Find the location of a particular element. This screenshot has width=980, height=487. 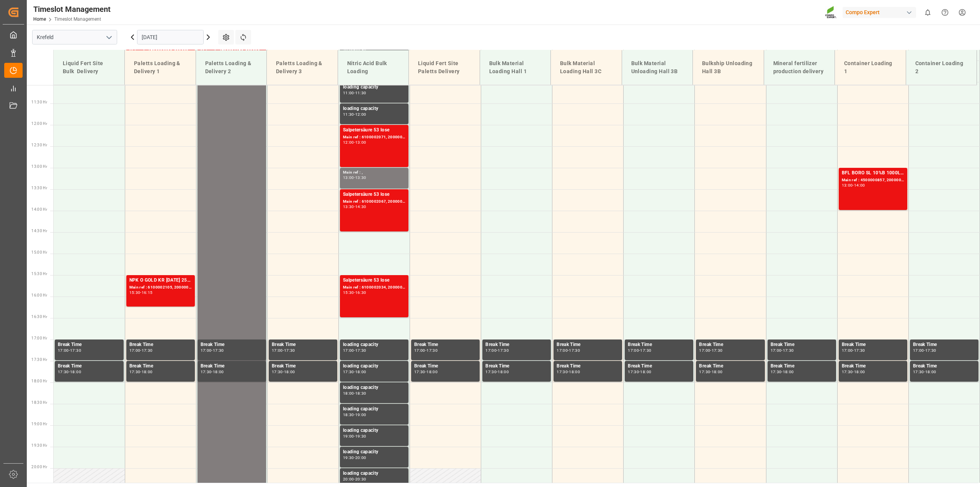

div: 19:00 is located at coordinates (348, 436).